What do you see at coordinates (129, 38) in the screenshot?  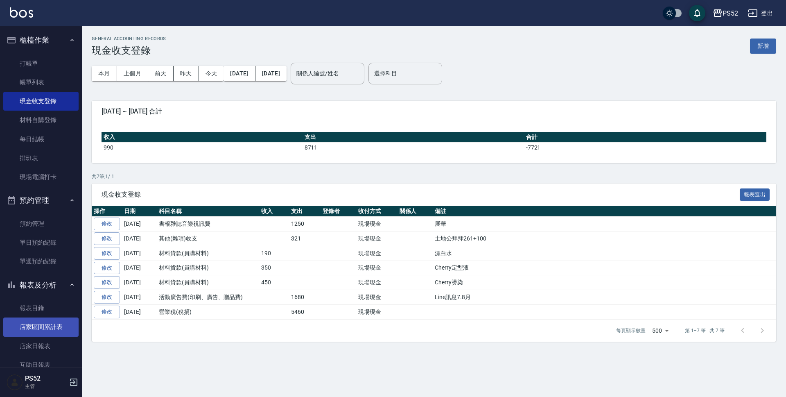 I see `h2: GENERAL ACCOUNTING RECORDS` at bounding box center [129, 38].